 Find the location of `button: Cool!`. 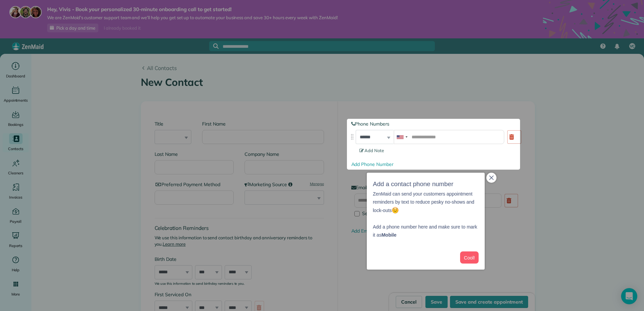

button: Cool! is located at coordinates (469, 258).